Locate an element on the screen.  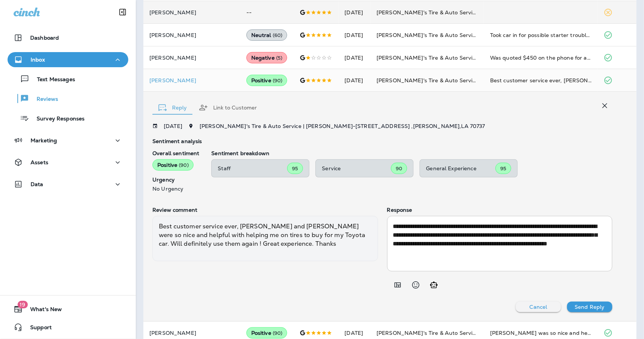
p: Data is located at coordinates (37, 184).